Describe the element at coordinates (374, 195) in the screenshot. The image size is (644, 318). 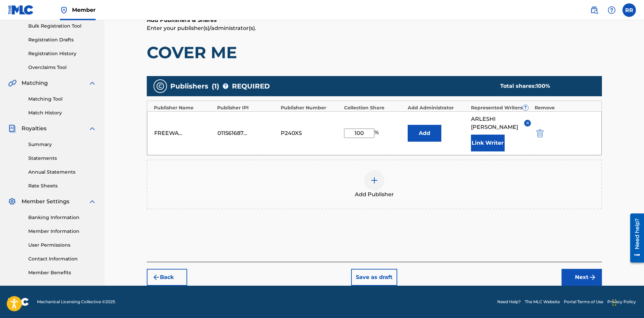
I see `span: Add Publisher` at that location.